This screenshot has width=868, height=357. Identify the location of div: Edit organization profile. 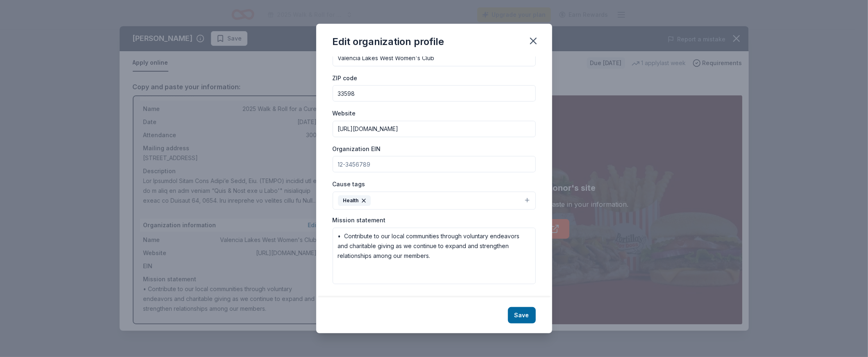
(388, 42).